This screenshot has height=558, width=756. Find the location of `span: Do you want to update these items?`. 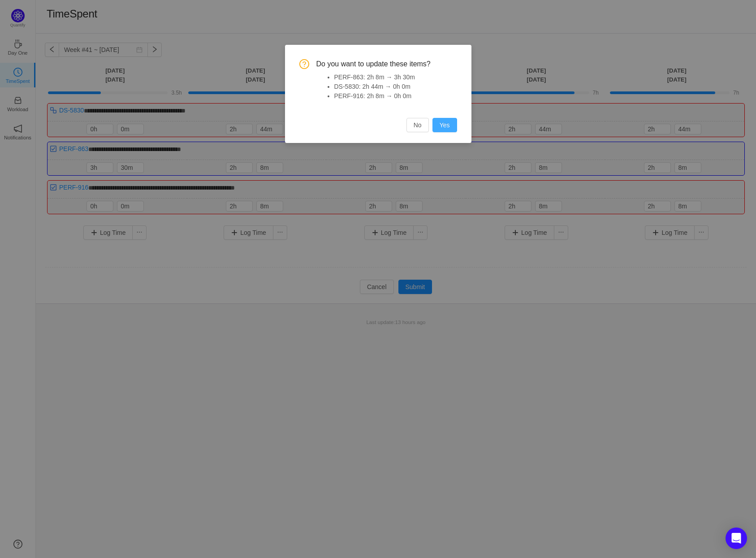

span: Do you want to update these items? is located at coordinates (387, 64).